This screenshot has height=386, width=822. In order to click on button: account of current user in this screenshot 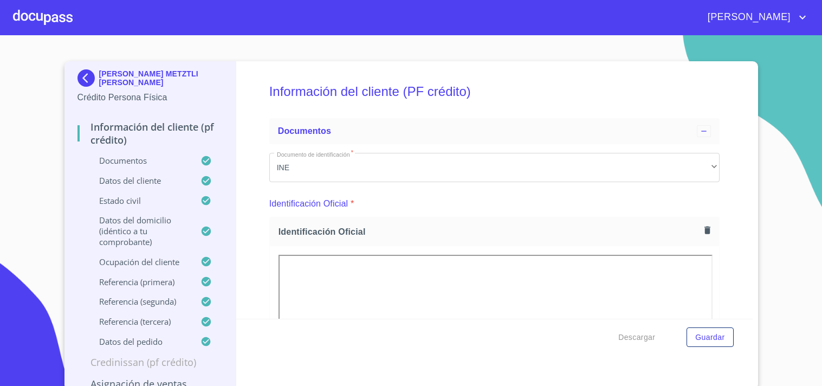, I will do `click(755, 17)`.